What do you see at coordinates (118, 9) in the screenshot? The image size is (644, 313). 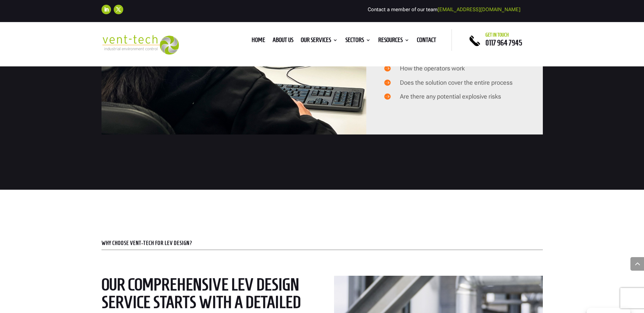 I see `a: Follow on X` at bounding box center [118, 9].